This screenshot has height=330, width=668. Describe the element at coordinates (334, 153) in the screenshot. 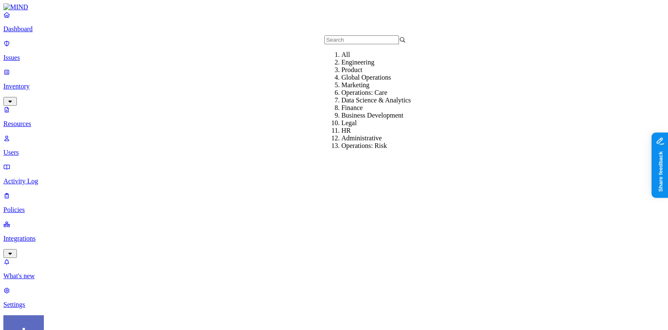

I see `p: Users` at that location.